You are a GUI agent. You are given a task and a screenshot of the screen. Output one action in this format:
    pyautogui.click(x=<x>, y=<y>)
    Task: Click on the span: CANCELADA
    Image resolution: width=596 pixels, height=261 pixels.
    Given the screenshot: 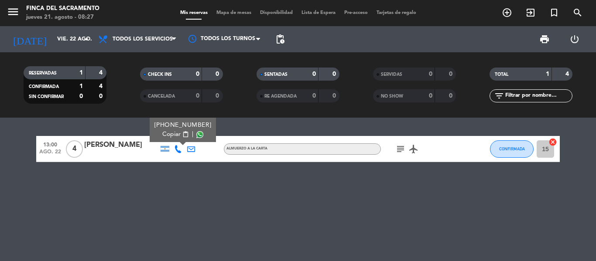 What is the action you would take?
    pyautogui.click(x=161, y=96)
    